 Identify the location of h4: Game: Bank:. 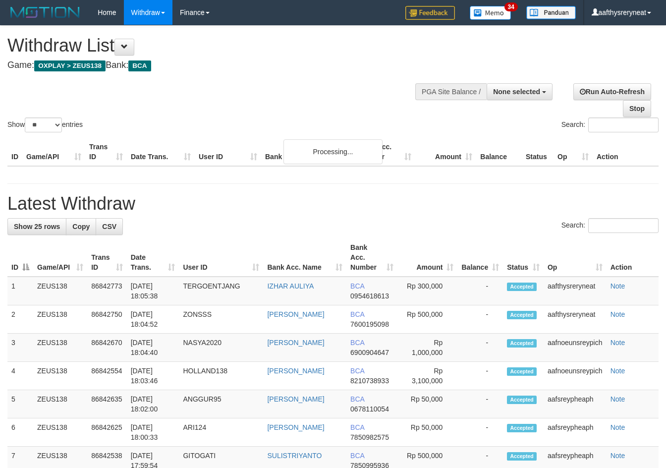
(220, 65).